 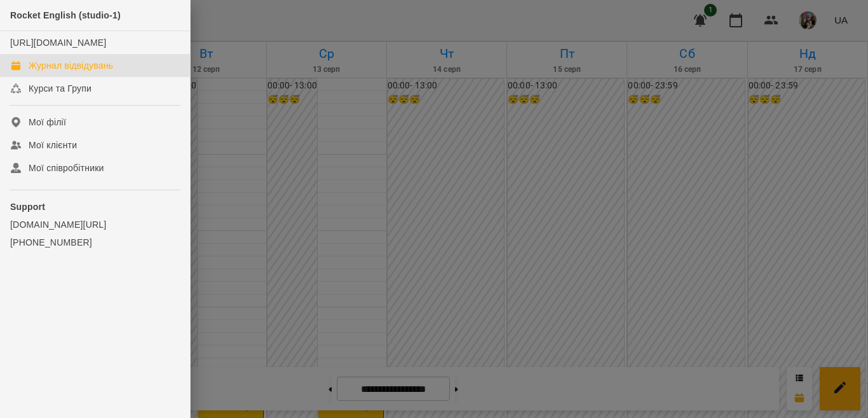 What do you see at coordinates (60, 88) in the screenshot?
I see `div: Курси та Групи` at bounding box center [60, 88].